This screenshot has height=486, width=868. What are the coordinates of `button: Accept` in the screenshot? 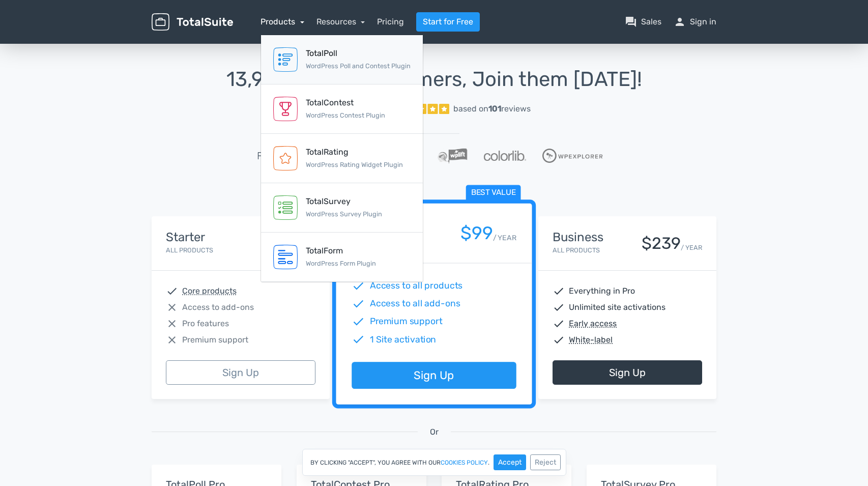 It's located at (510, 462).